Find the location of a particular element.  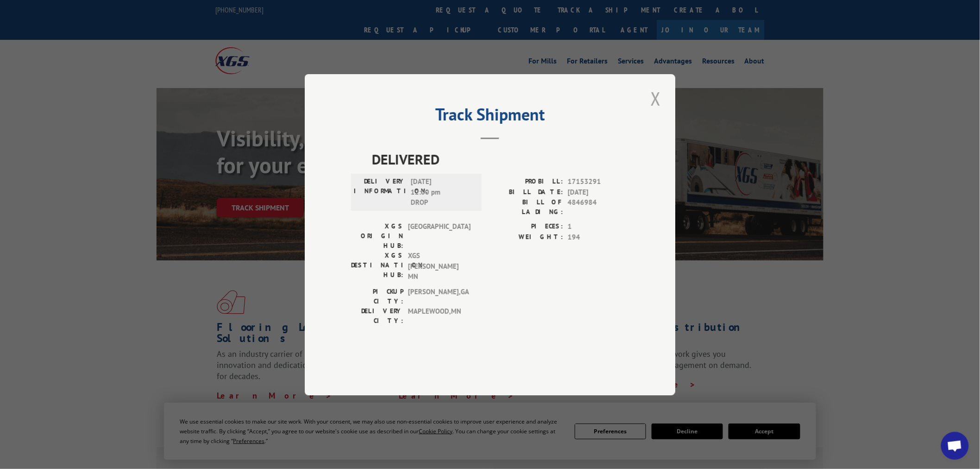

label: DELIVERY CITY: is located at coordinates (377, 315).